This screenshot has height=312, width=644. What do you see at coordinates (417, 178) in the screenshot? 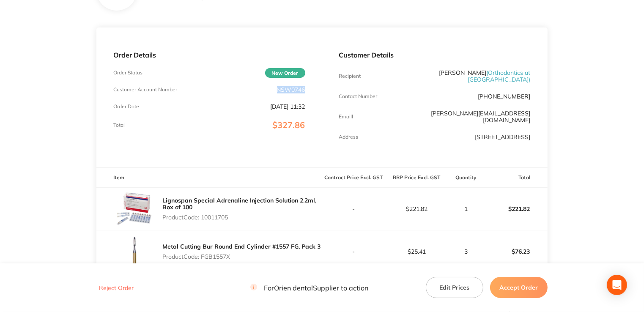
I see `th: RRP Price Excl. GST` at bounding box center [417, 178].